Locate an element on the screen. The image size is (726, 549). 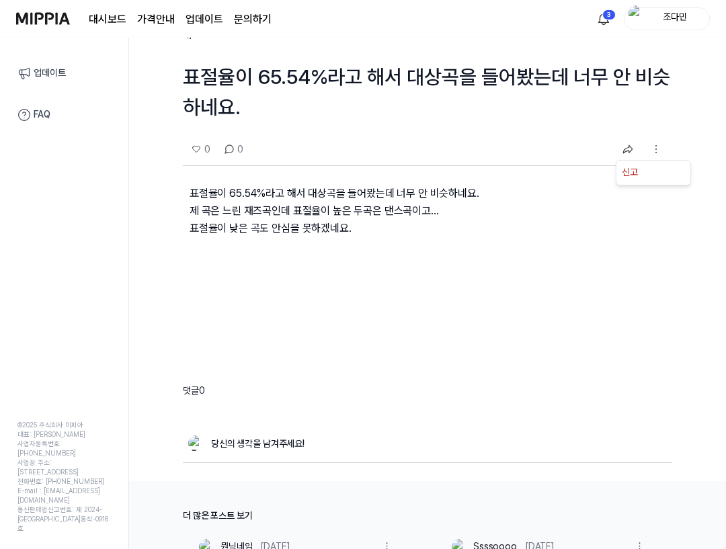
img: profile is located at coordinates (637, 19).